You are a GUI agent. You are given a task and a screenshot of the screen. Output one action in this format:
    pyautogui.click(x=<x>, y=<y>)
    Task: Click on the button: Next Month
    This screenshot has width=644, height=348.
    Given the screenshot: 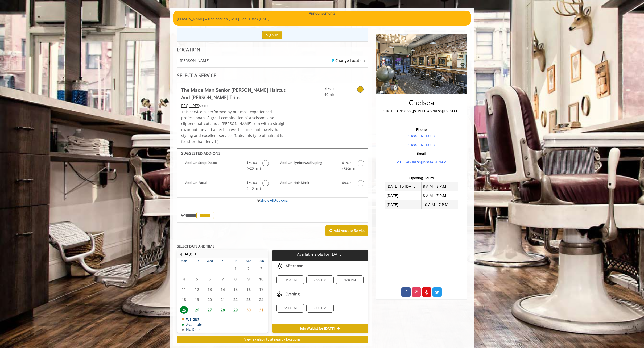 What is the action you would take?
    pyautogui.click(x=195, y=255)
    